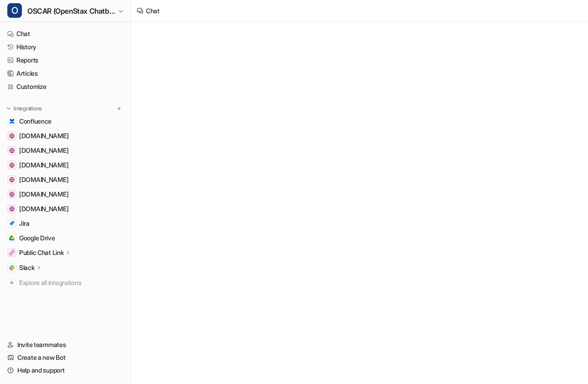  I want to click on button: Integrations, so click(24, 108).